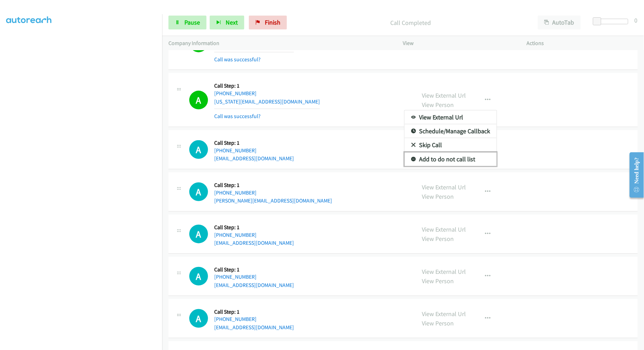  I want to click on a: Schedule/Manage Callback, so click(450, 131).